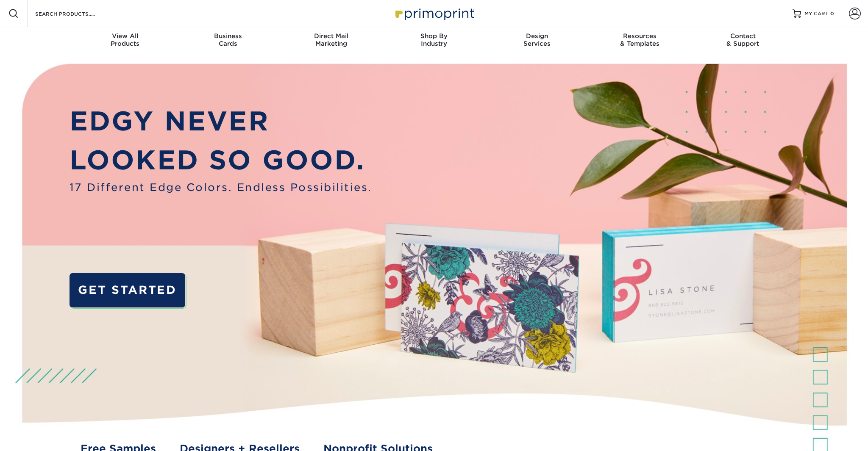 This screenshot has width=868, height=451. What do you see at coordinates (743, 40) in the screenshot?
I see `div: & Support` at bounding box center [743, 40].